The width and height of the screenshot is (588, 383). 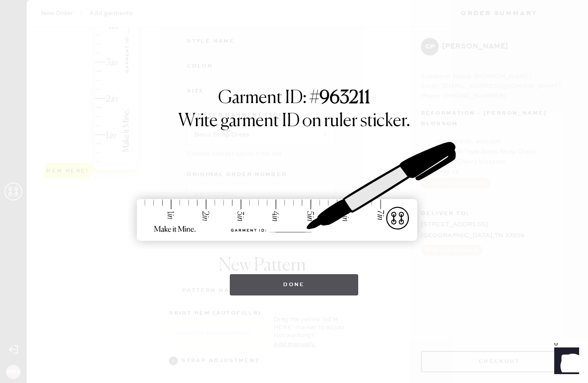 I want to click on strong: 963211, so click(x=345, y=98).